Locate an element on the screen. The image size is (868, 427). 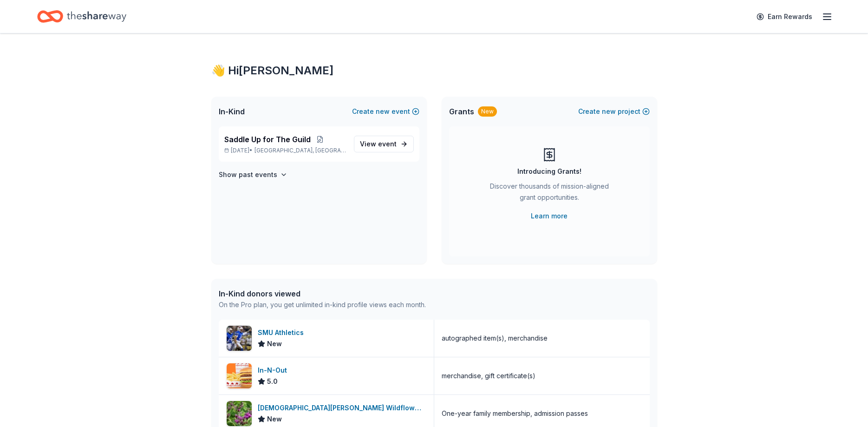
div: SMU Athletics is located at coordinates (282, 333).